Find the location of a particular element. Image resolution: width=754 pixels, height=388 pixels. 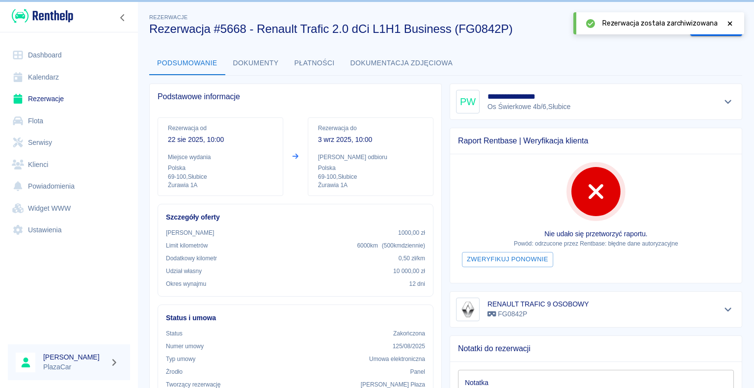

p: Dodatkowy kilometr is located at coordinates (191, 258).